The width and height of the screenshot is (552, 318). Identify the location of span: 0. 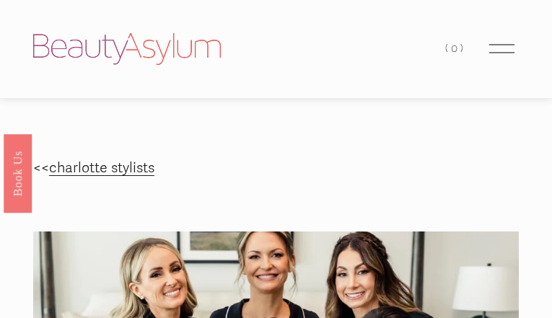
(455, 48).